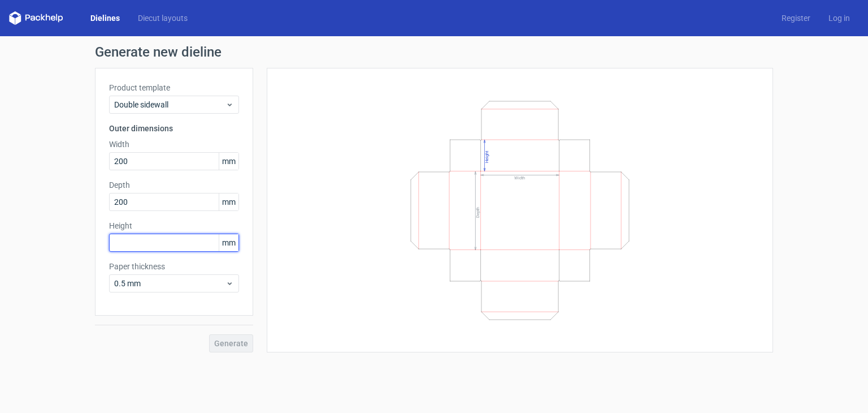 This screenshot has width=868, height=413. I want to click on label: Product template, so click(174, 88).